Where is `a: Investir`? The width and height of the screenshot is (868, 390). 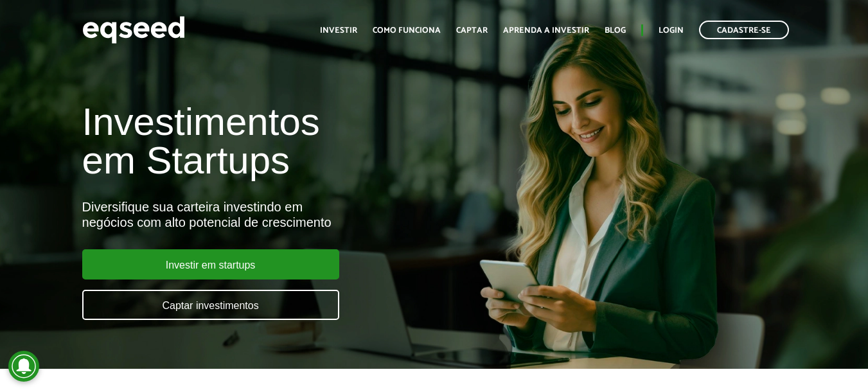 a: Investir is located at coordinates (338, 30).